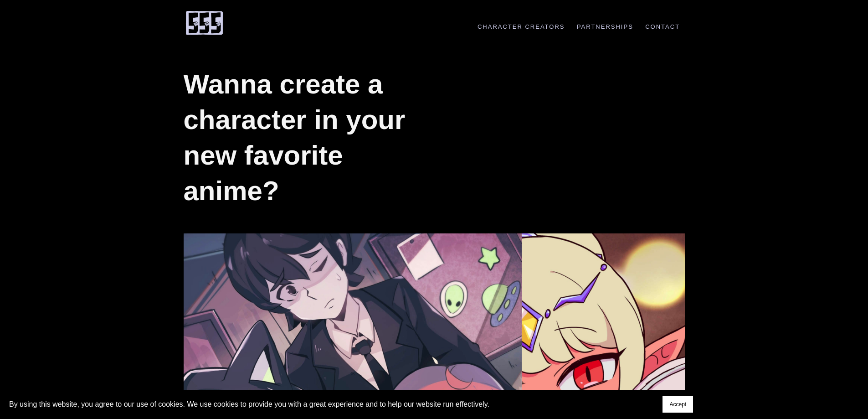 This screenshot has width=868, height=419. What do you see at coordinates (204, 21) in the screenshot?
I see `a: 555 Comic` at bounding box center [204, 21].